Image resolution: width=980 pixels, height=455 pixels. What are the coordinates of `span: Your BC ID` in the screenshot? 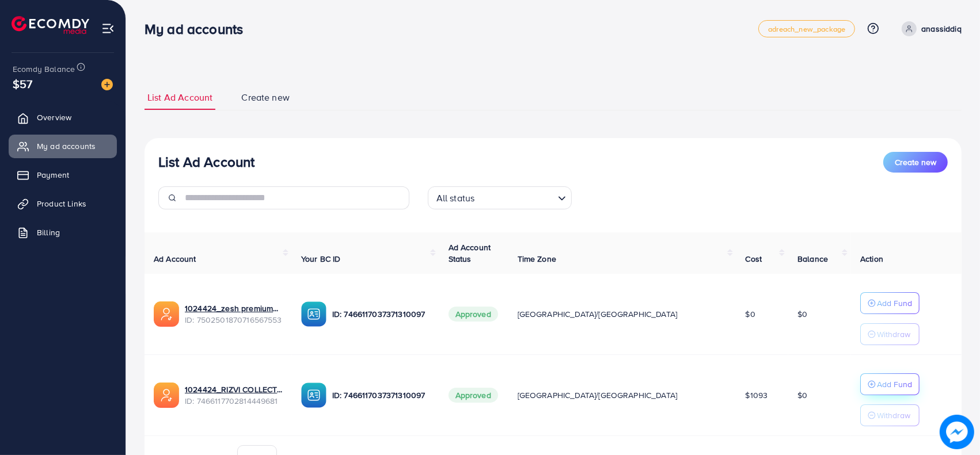 It's located at (321, 259).